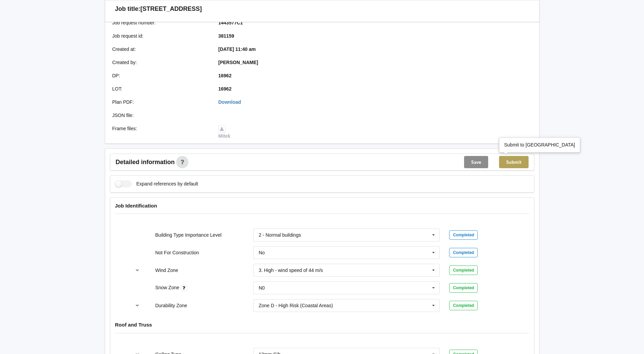  What do you see at coordinates (171, 306) in the screenshot?
I see `label: Durability Zone` at bounding box center [171, 306].